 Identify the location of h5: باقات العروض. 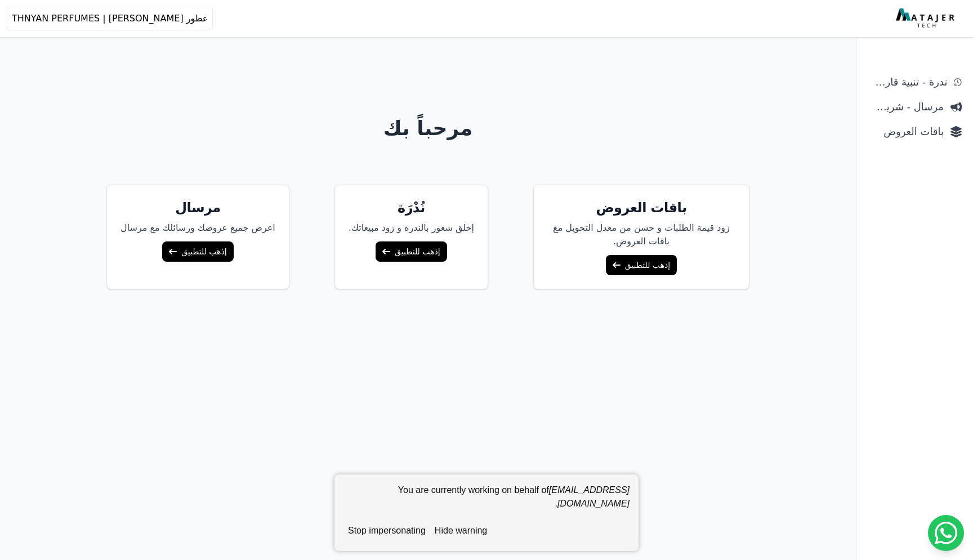
(642, 207).